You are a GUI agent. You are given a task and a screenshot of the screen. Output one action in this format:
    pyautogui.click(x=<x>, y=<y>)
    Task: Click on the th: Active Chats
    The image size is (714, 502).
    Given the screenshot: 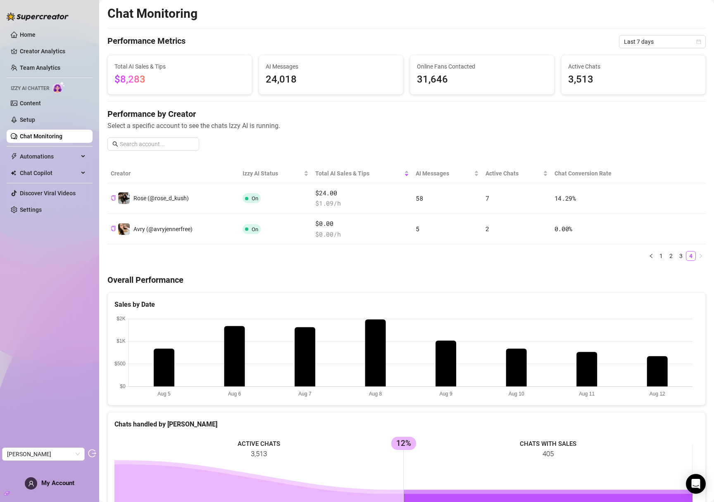 What is the action you would take?
    pyautogui.click(x=516, y=173)
    